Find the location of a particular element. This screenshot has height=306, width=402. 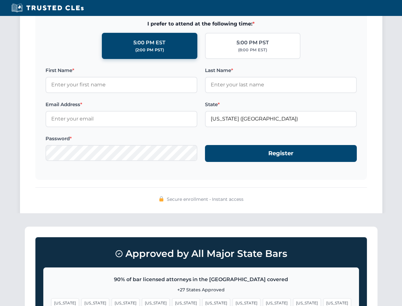

label: First Name is located at coordinates (121, 70).